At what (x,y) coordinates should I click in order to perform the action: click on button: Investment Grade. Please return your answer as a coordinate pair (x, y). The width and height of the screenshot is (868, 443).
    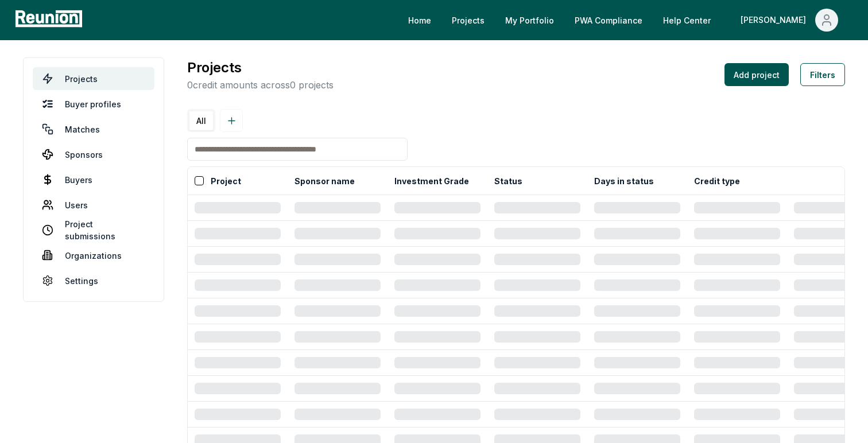
    Looking at the image, I should click on (431, 181).